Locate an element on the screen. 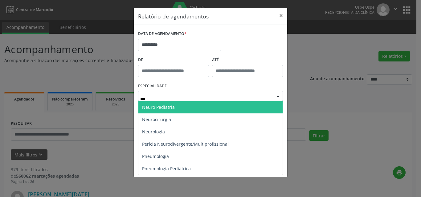 The width and height of the screenshot is (421, 197). label: ESPECIALIDADE is located at coordinates (152, 86).